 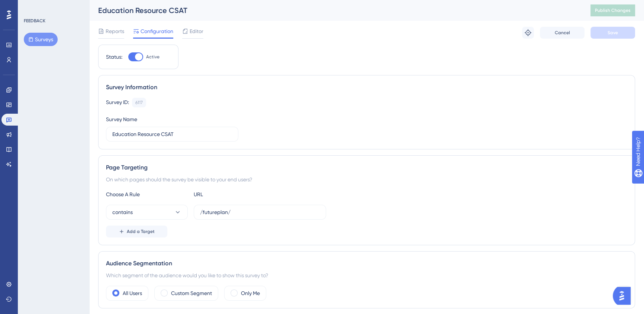 What do you see at coordinates (115, 31) in the screenshot?
I see `span: Reports` at bounding box center [115, 31].